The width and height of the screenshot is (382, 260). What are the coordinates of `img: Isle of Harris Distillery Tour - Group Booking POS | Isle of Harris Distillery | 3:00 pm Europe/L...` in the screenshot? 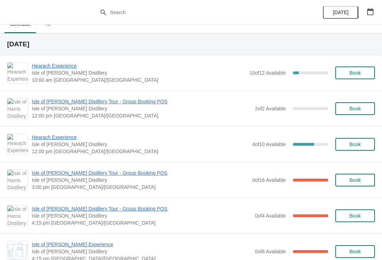 It's located at (18, 180).